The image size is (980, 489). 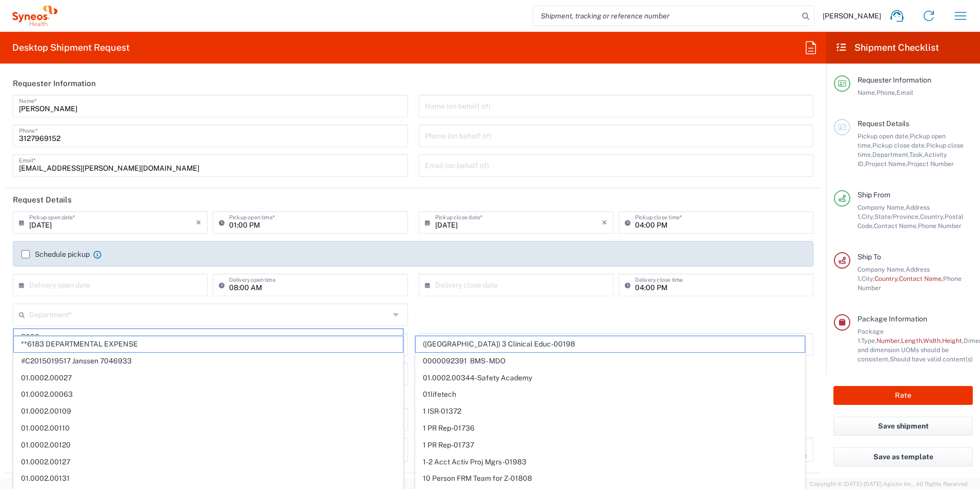 I want to click on h2: Requester Information, so click(x=54, y=83).